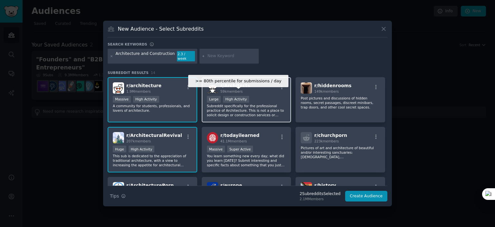  I want to click on span: 59k members, so click(231, 91).